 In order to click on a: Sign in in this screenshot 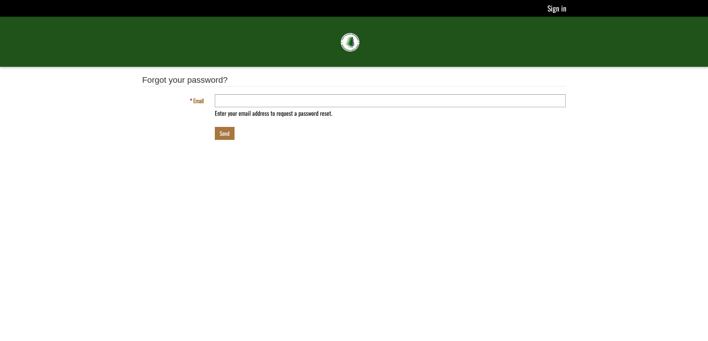, I will do `click(557, 8)`.